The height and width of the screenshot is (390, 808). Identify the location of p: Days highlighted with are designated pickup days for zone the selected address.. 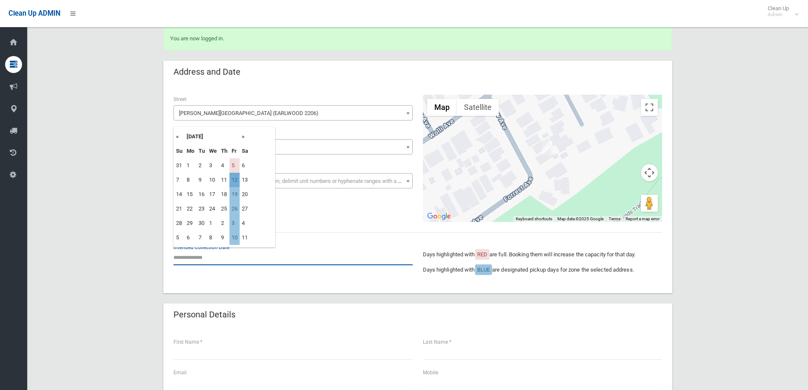
(543, 270).